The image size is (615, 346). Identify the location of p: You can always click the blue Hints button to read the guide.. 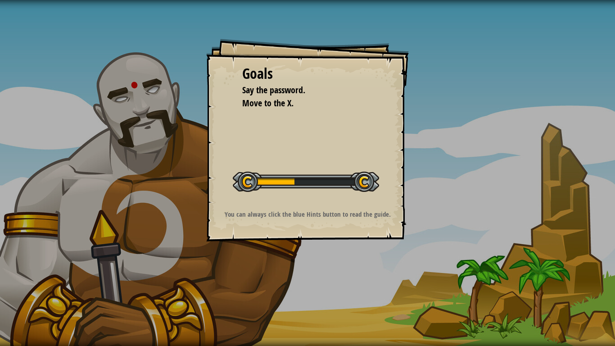
(308, 214).